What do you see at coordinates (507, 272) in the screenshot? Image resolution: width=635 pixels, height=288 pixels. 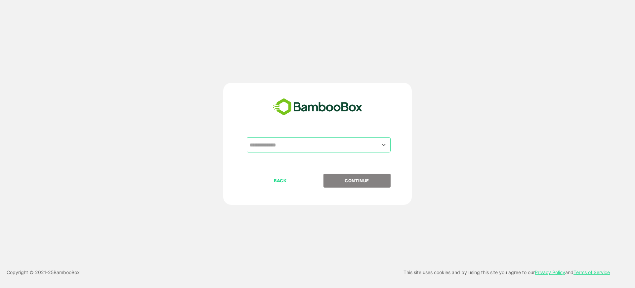 I see `p: This site uses cookies and by using this site you agree to our and` at bounding box center [507, 272].